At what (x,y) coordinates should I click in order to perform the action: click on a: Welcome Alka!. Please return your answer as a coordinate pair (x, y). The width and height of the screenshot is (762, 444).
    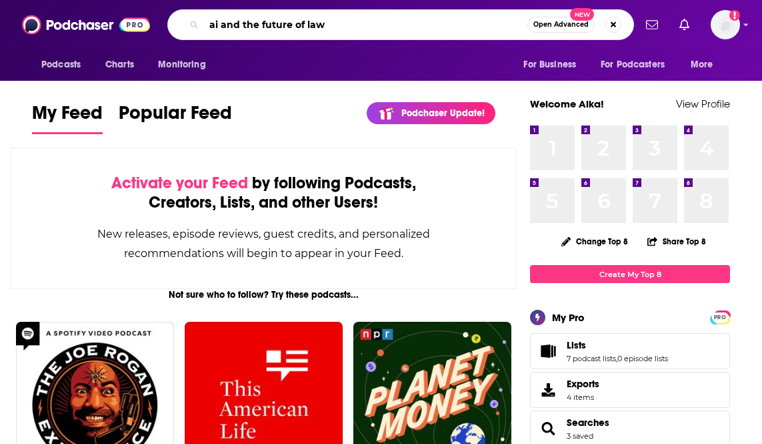
    Looking at the image, I should click on (567, 103).